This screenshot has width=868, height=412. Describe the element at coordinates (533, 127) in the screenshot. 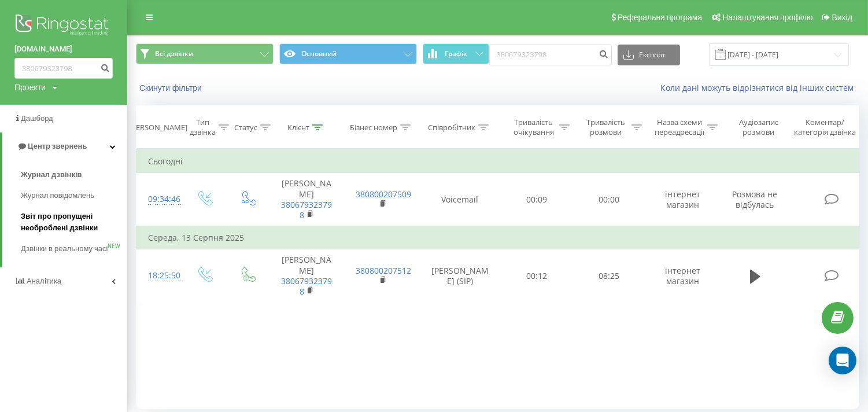

I see `div: Тривалість очікування` at that location.